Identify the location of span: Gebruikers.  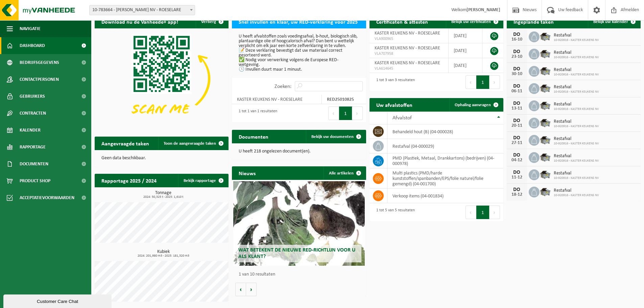
(32, 96).